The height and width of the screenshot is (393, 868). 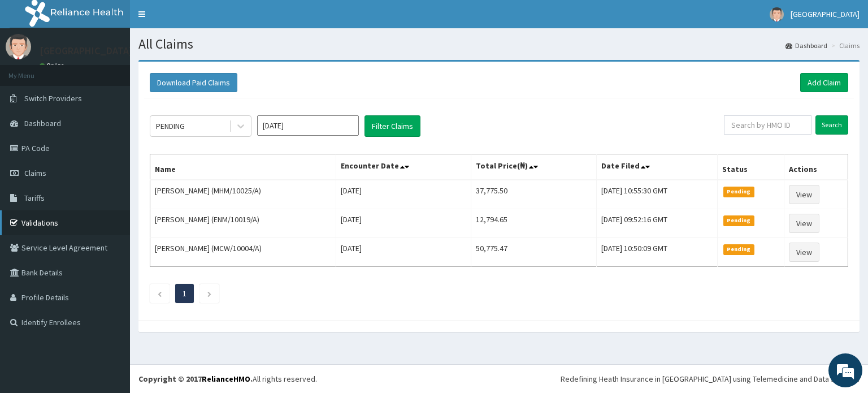 I want to click on img: d_794563401_company_1708531726252_794563401, so click(x=33, y=70).